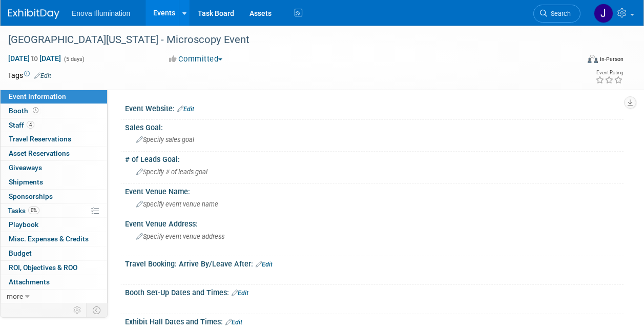  What do you see at coordinates (54, 253) in the screenshot?
I see `a: Budget` at bounding box center [54, 253].